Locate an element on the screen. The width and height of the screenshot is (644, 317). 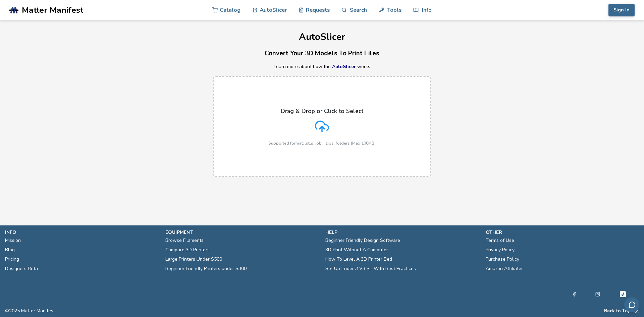
button: Back to Top is located at coordinates (617, 311).